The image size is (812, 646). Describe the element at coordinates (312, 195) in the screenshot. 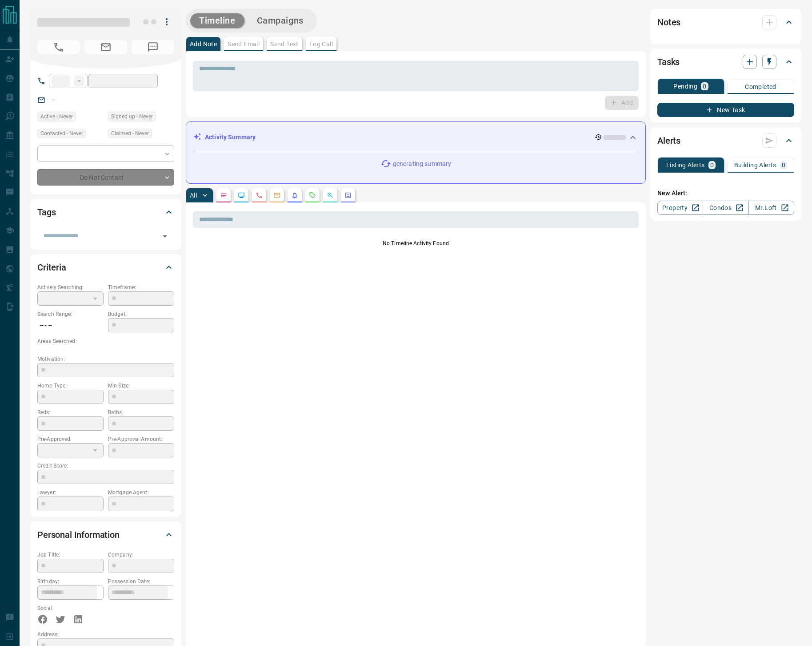

I see `svg: Requests` at that location.